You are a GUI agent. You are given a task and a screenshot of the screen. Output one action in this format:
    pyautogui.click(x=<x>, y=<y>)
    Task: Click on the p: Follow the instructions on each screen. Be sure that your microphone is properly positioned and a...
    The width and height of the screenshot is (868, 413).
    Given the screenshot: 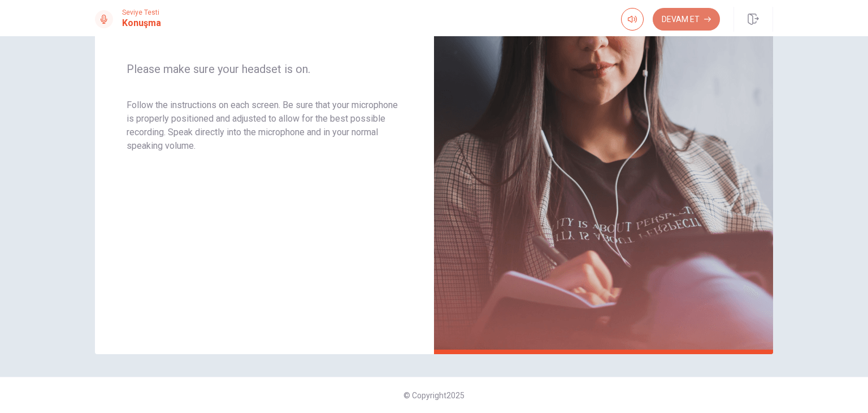 What is the action you would take?
    pyautogui.click(x=264, y=126)
    